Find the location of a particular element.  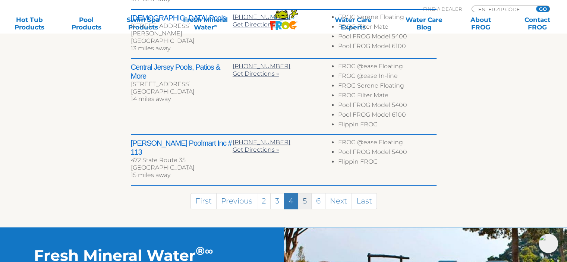

p: Find A Dealer is located at coordinates (442, 9).